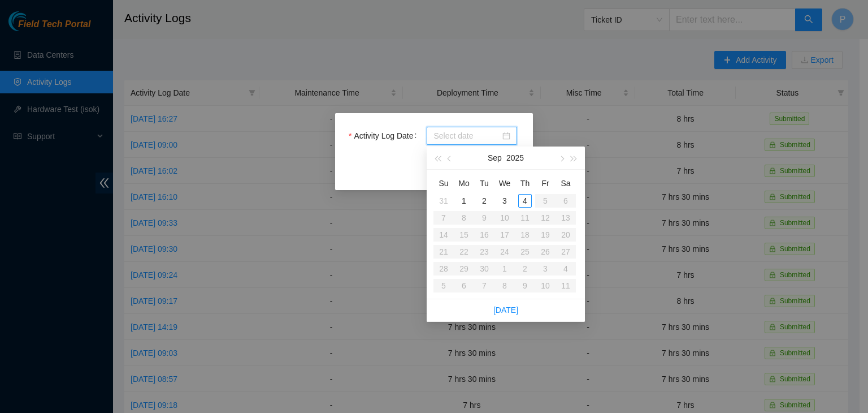  What do you see at coordinates (464, 201) in the screenshot?
I see `div: 1` at bounding box center [464, 201].